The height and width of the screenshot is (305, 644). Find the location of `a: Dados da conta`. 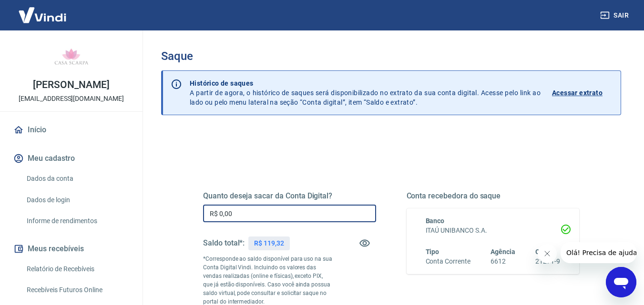

a: Dados da conta is located at coordinates (77, 179).